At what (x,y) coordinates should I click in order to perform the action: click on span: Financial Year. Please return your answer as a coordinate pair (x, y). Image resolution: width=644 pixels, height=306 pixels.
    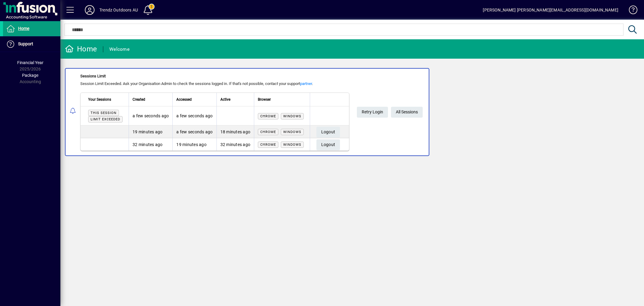
    Looking at the image, I should click on (30, 63).